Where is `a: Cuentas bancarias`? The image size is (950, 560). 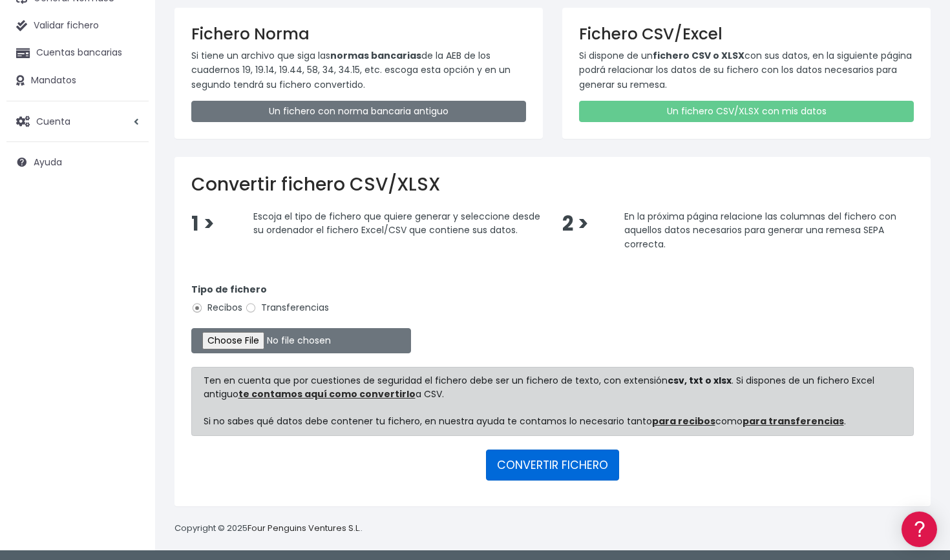
a: Cuentas bancarias is located at coordinates (77, 53).